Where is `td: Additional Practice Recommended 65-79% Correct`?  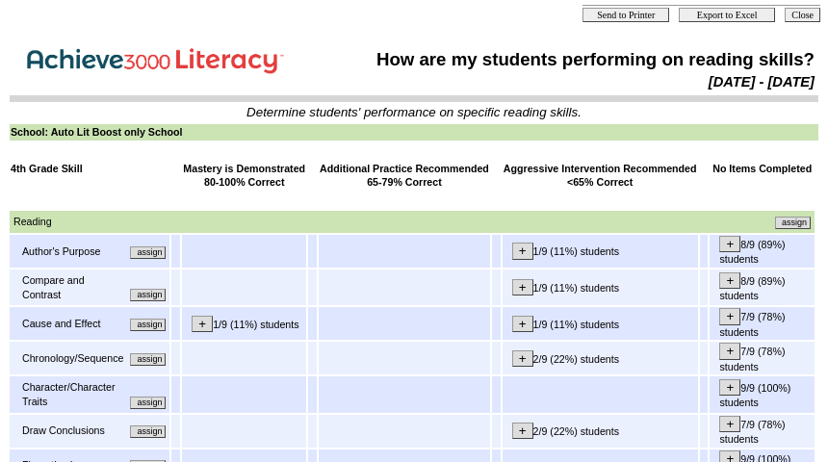 td: Additional Practice Recommended 65-79% Correct is located at coordinates (404, 175).